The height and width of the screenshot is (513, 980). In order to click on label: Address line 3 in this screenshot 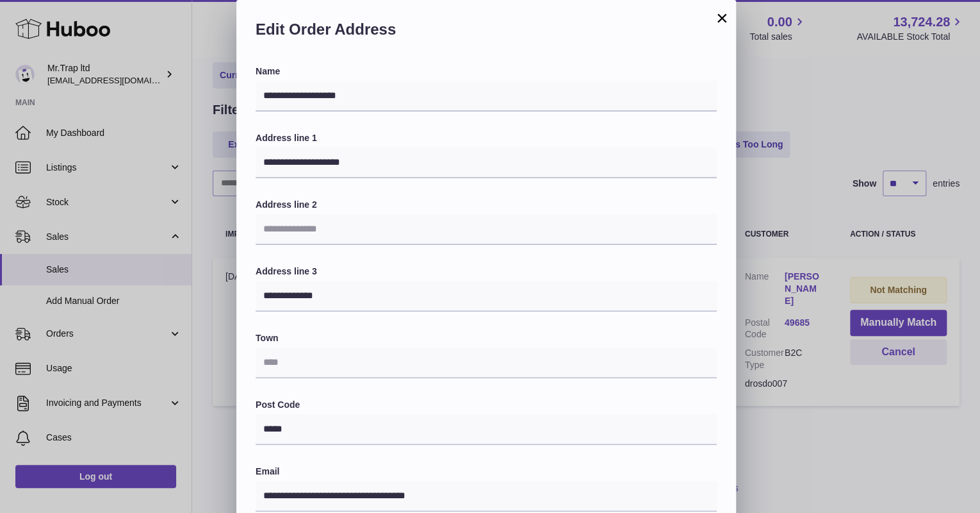, I will do `click(487, 271)`.